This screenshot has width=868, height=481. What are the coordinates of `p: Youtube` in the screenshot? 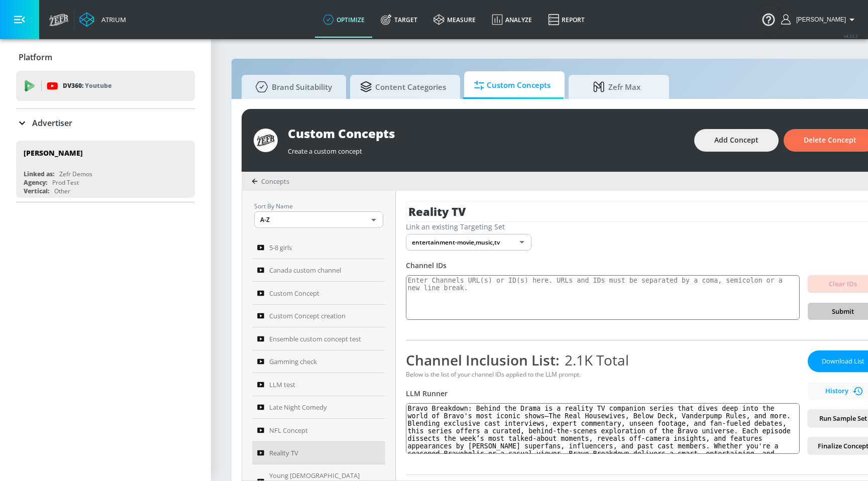 It's located at (98, 85).